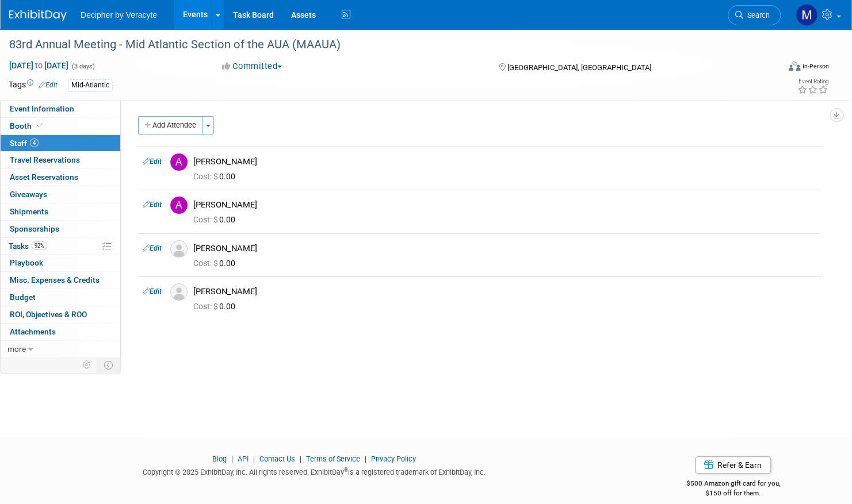 Image resolution: width=852 pixels, height=504 pixels. Describe the element at coordinates (48, 314) in the screenshot. I see `span: ROI, Objectives & ROO` at that location.